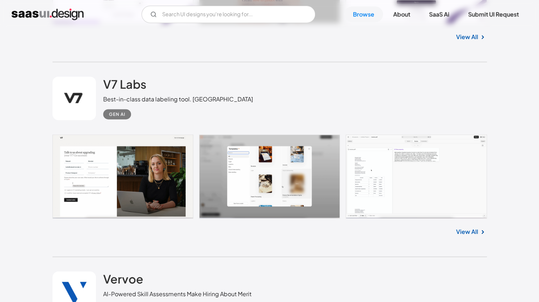 The width and height of the screenshot is (539, 302). What do you see at coordinates (123, 279) in the screenshot?
I see `h2: Vervoe` at bounding box center [123, 279].